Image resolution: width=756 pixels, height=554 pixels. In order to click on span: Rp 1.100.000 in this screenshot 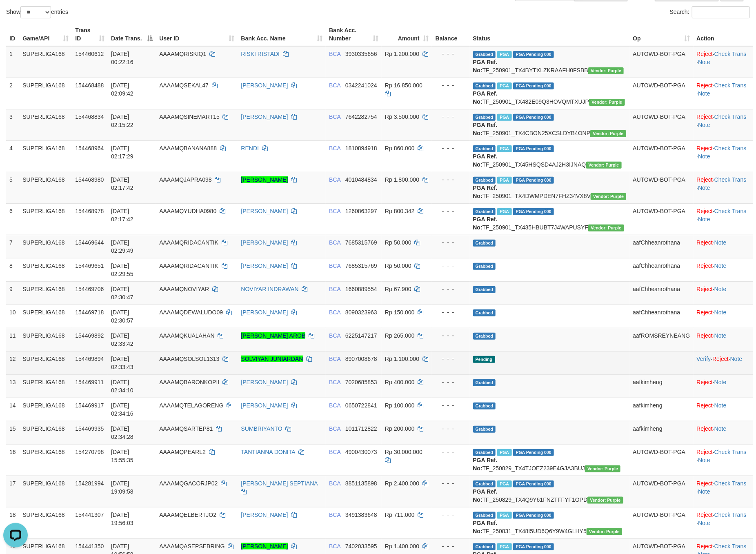, I will do `click(402, 359)`.